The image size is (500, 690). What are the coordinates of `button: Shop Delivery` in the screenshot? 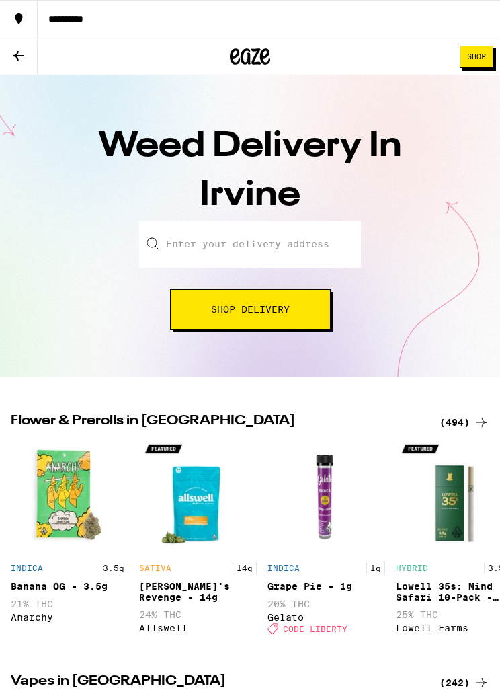 It's located at (250, 309).